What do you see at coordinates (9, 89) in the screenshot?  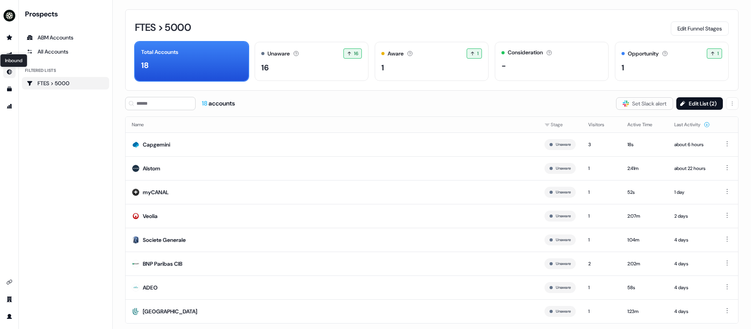 I see `a: Go to templates` at bounding box center [9, 89].